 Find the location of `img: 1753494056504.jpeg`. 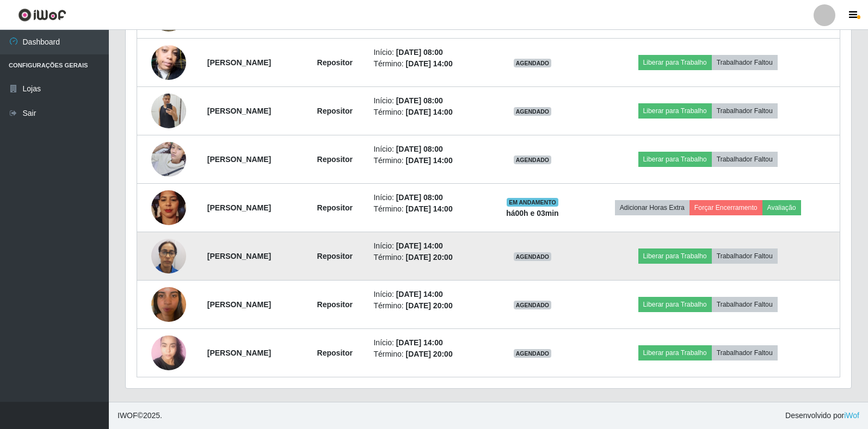

img: 1753494056504.jpeg is located at coordinates (169, 62).